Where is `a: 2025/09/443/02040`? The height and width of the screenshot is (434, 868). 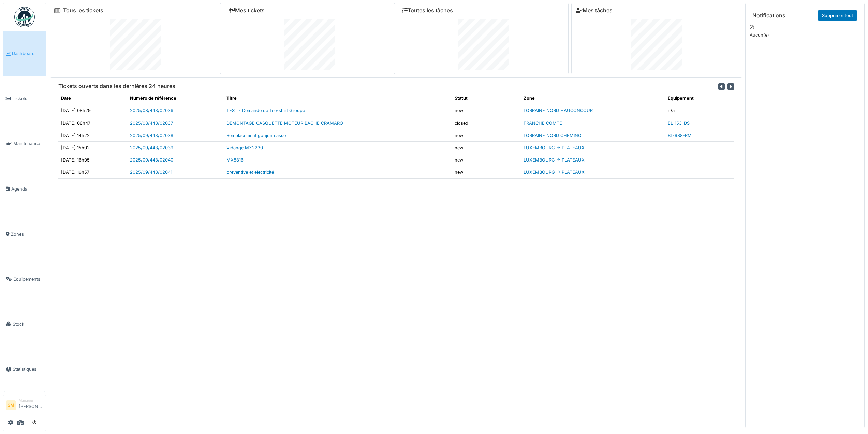 a: 2025/09/443/02040 is located at coordinates (151, 160).